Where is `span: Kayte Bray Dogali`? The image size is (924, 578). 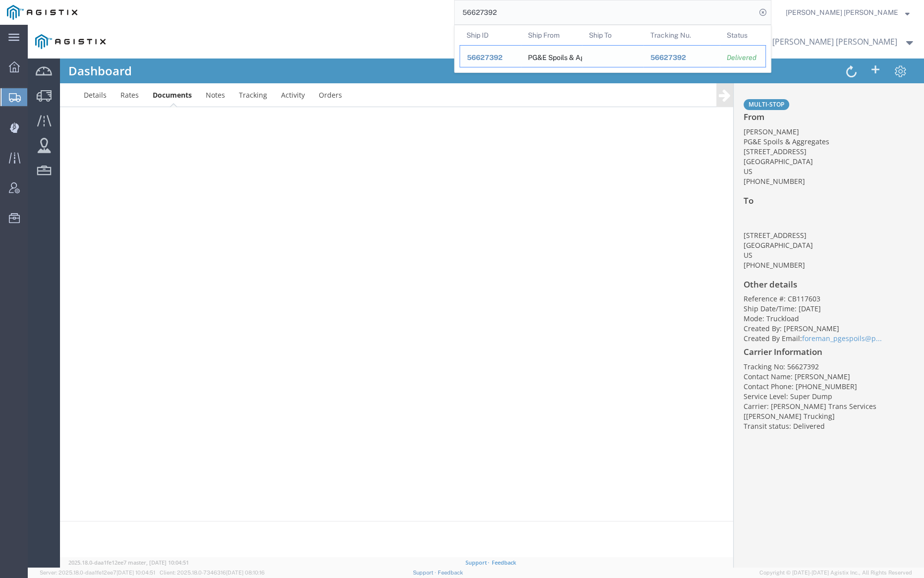 span: Kayte Bray Dogali is located at coordinates (841, 12).